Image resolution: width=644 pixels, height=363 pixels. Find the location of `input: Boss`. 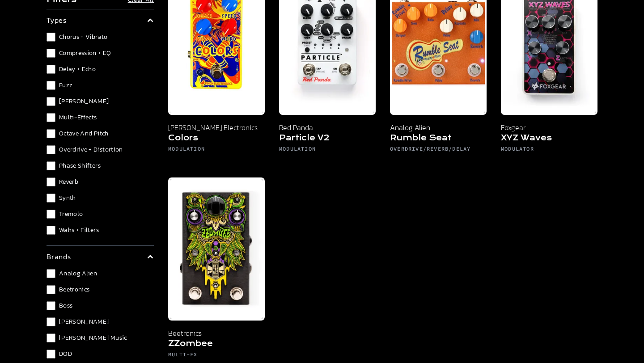

input: Boss is located at coordinates (51, 306).